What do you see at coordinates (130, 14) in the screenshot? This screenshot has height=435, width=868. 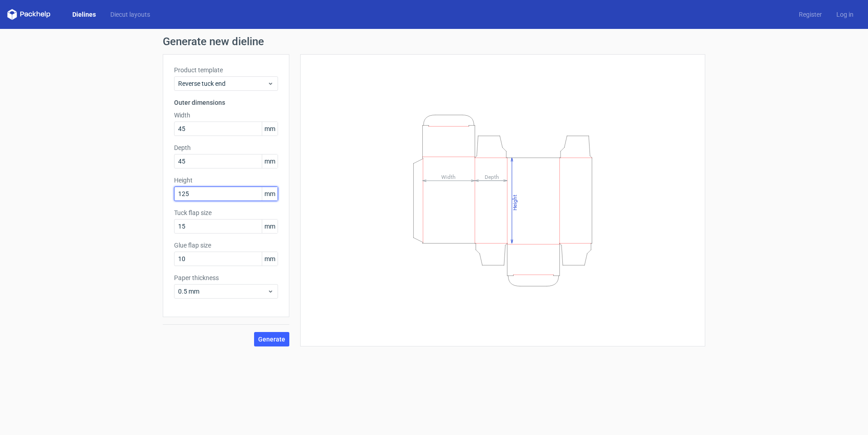 I see `a: Diecut layouts` at bounding box center [130, 14].